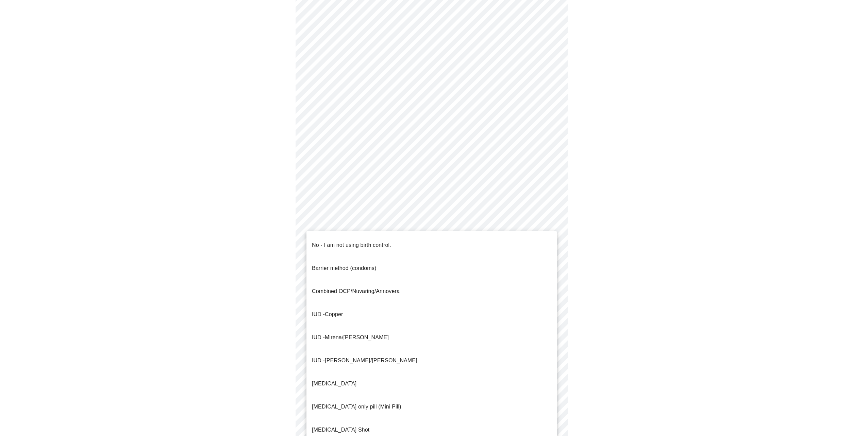  What do you see at coordinates (327, 314) in the screenshot?
I see `p: Copper` at bounding box center [327, 314].